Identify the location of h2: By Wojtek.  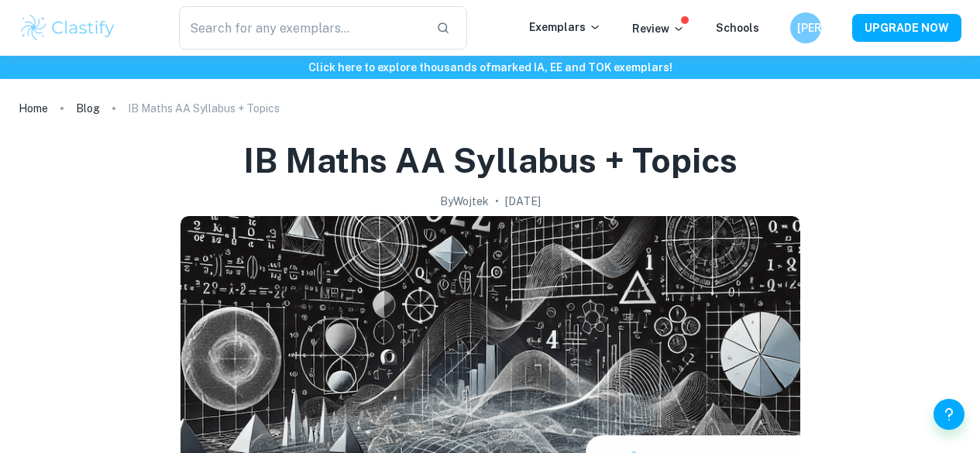
(464, 202).